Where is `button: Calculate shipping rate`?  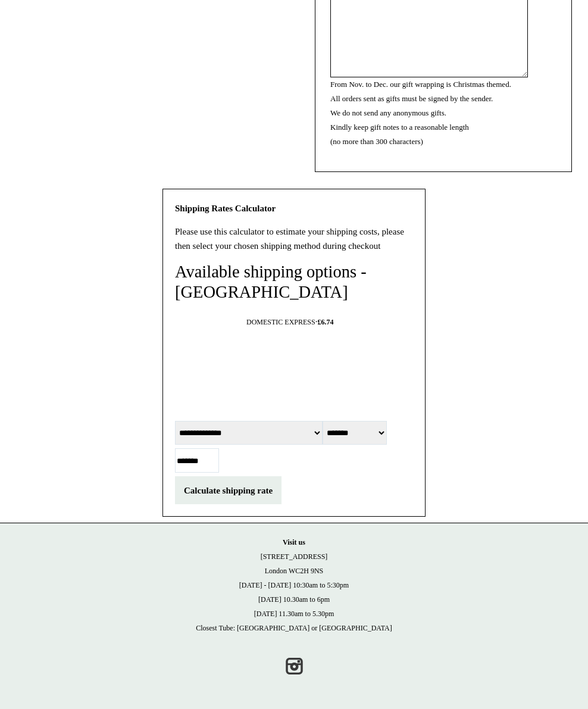
button: Calculate shipping rate is located at coordinates (228, 490).